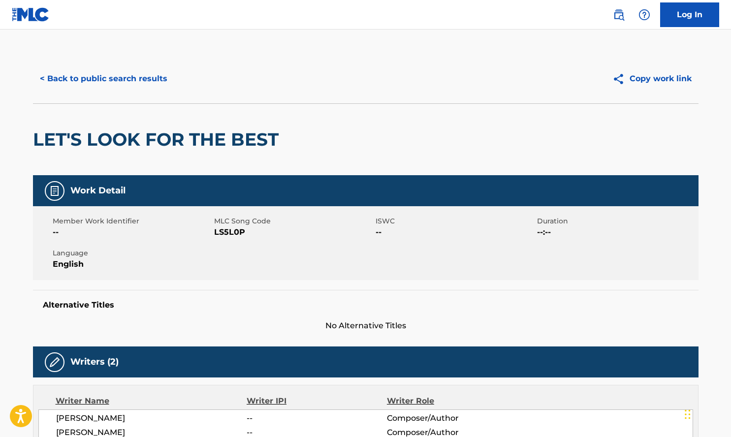 This screenshot has width=731, height=437. I want to click on img: Writers, so click(55, 362).